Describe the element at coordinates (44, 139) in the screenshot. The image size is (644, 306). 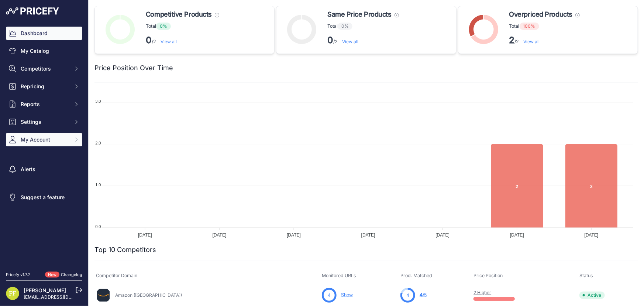
I see `button: My Account` at that location.